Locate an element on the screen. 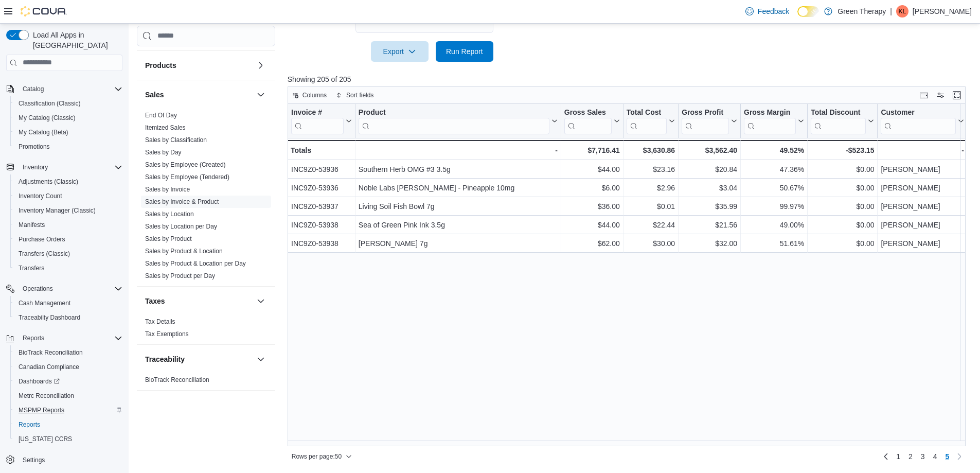 The width and height of the screenshot is (980, 473). span: Sales by Product & Location is located at coordinates (184, 251).